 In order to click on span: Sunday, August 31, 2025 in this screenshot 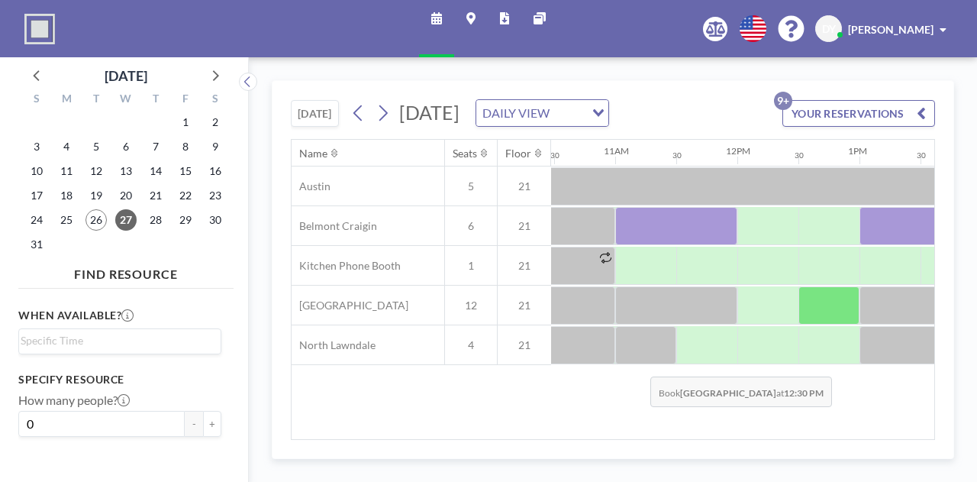, I will do `click(37, 244)`.